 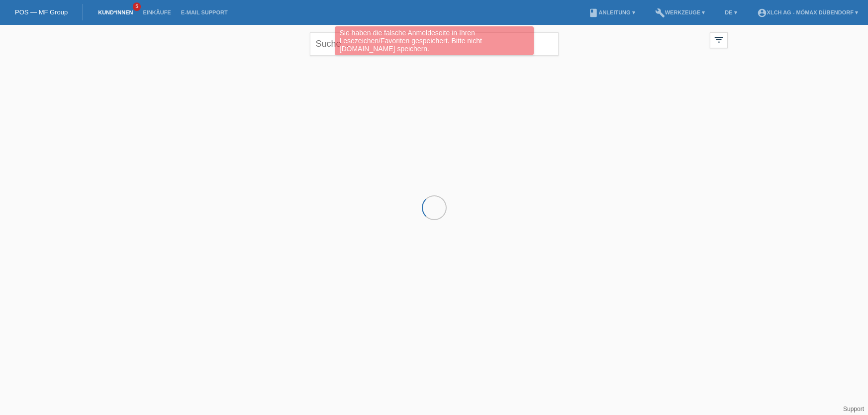 What do you see at coordinates (660, 13) in the screenshot?
I see `i: build` at bounding box center [660, 13].